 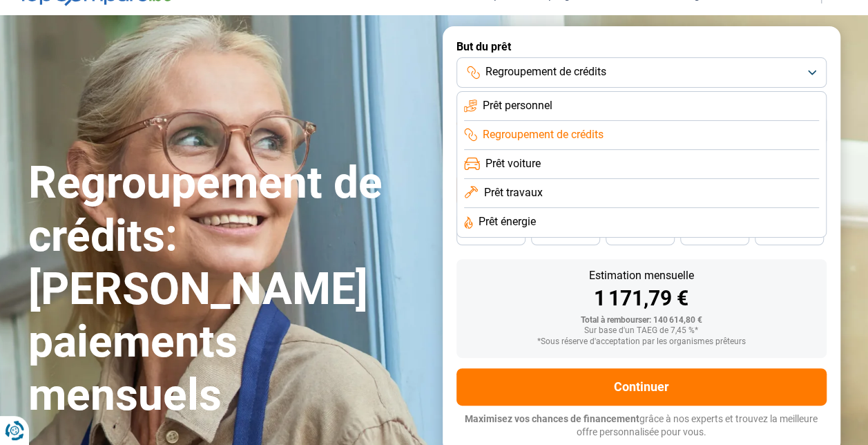 What do you see at coordinates (640, 235) in the screenshot?
I see `span: 36 mois` at bounding box center [640, 235].